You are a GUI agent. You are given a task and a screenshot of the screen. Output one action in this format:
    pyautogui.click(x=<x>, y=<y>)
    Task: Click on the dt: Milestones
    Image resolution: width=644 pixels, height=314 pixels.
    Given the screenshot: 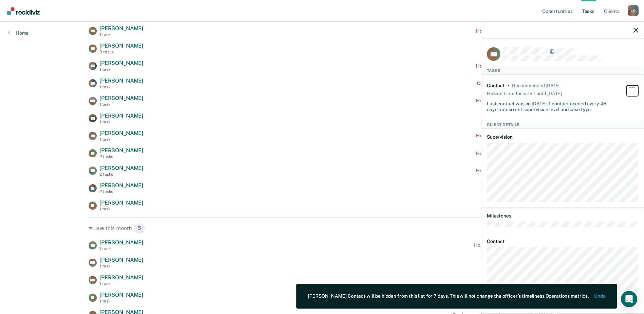 What is the action you would take?
    pyautogui.click(x=562, y=215)
    